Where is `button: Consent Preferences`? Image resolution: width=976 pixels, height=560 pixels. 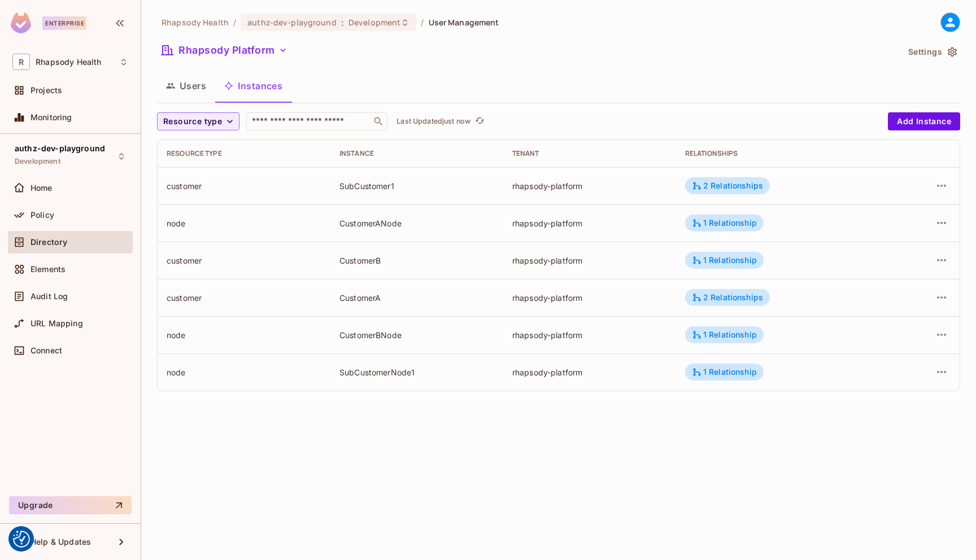
button: Consent Preferences is located at coordinates (22, 539).